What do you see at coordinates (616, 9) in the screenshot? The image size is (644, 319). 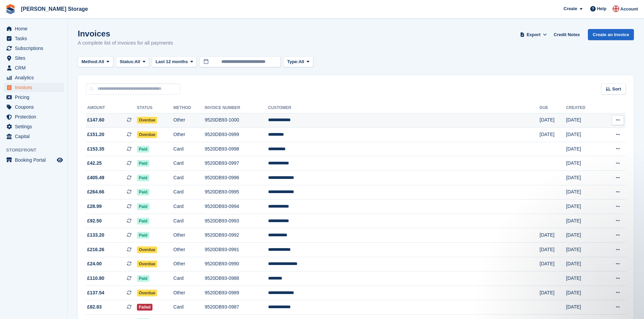 I see `img: John Baker` at bounding box center [616, 9].